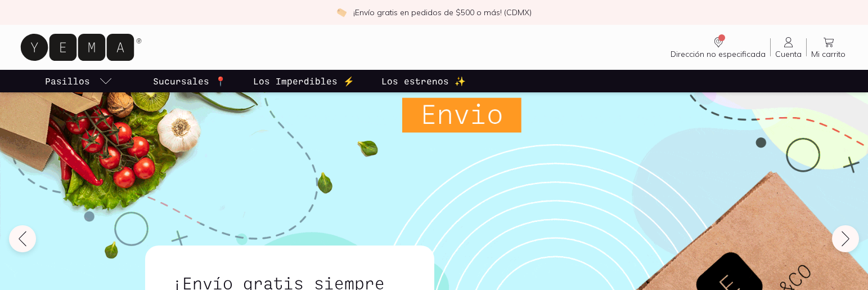 The image size is (868, 290). Describe the element at coordinates (79, 81) in the screenshot. I see `a: pasillo-todos-link` at that location.